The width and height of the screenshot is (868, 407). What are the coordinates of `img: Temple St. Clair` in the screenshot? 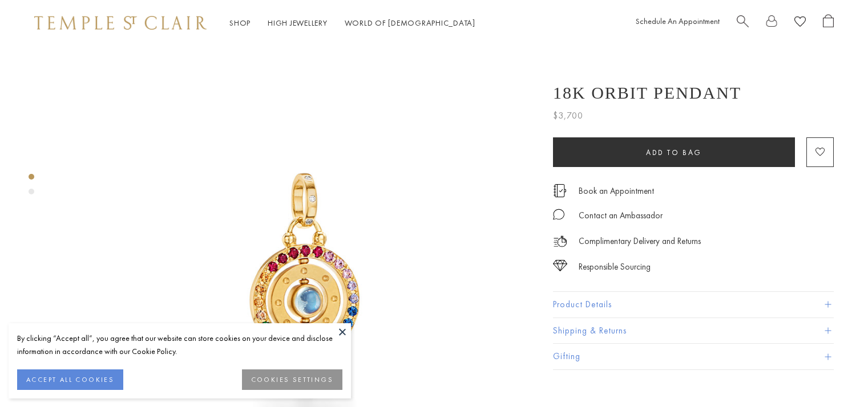 It's located at (120, 23).